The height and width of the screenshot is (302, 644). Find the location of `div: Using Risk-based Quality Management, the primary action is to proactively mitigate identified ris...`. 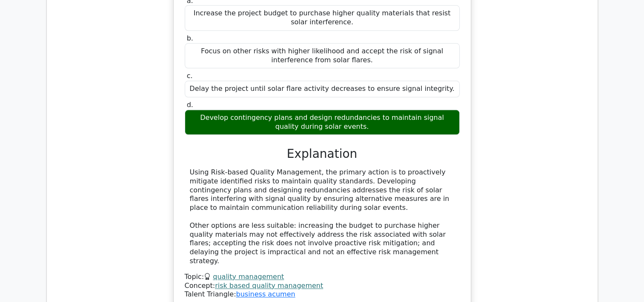

div: Using Risk-based Quality Management, the primary action is to proactively mitigate identified ris... is located at coordinates (322, 217).